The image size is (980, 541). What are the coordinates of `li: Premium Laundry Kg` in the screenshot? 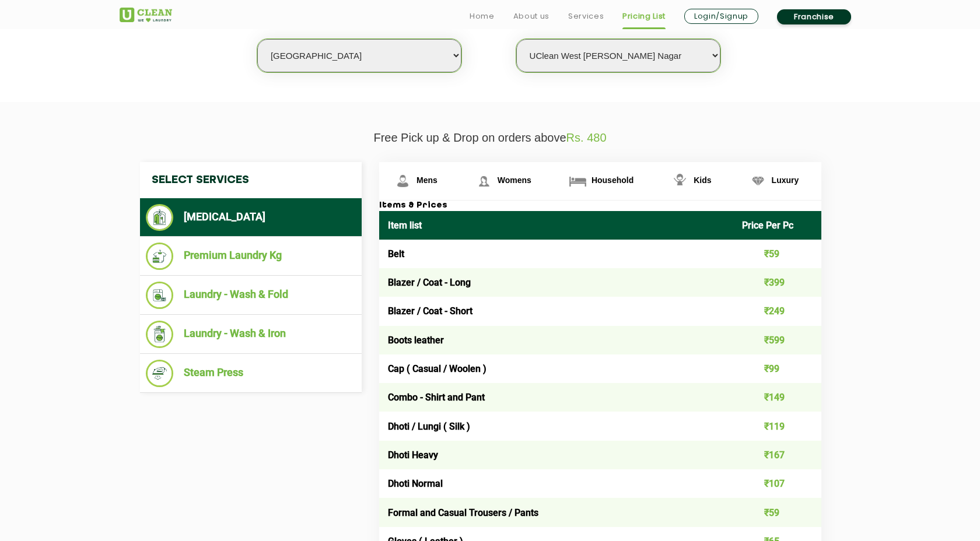 It's located at (251, 256).